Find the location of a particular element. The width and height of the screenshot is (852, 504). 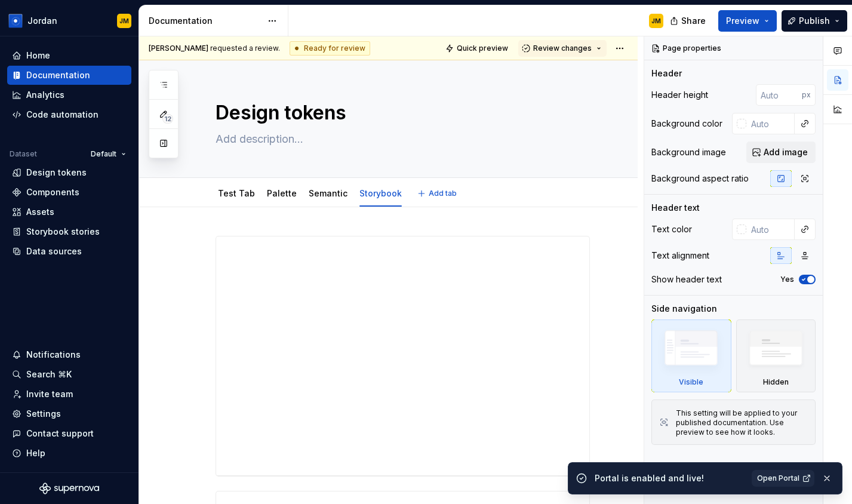

a: Code automation is located at coordinates (69, 114).